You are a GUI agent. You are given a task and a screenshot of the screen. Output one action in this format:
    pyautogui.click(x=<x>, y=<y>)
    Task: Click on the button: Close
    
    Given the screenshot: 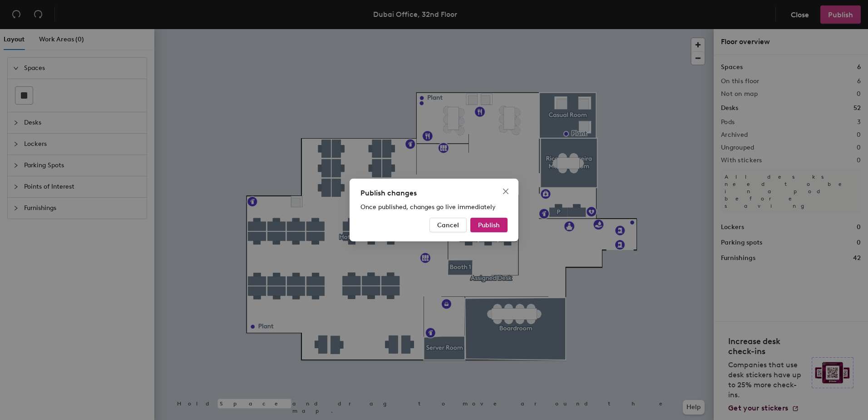 What is the action you would take?
    pyautogui.click(x=506, y=191)
    